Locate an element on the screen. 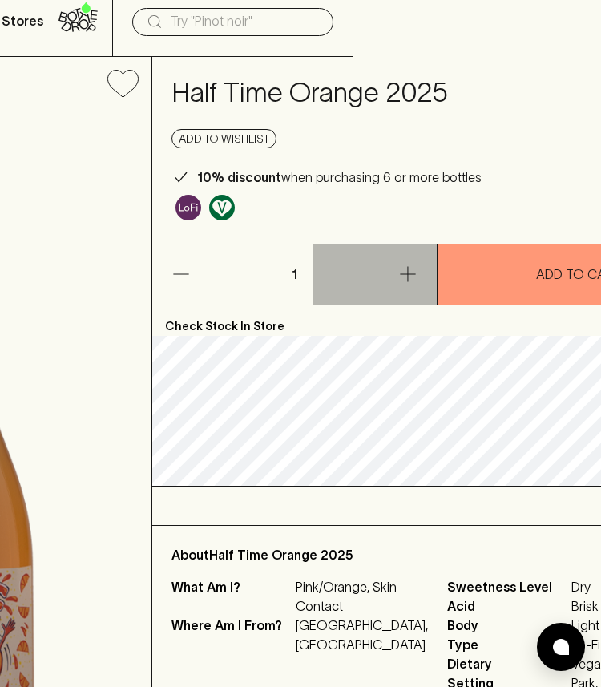 The height and width of the screenshot is (687, 601). b: 10% discount is located at coordinates (239, 177).